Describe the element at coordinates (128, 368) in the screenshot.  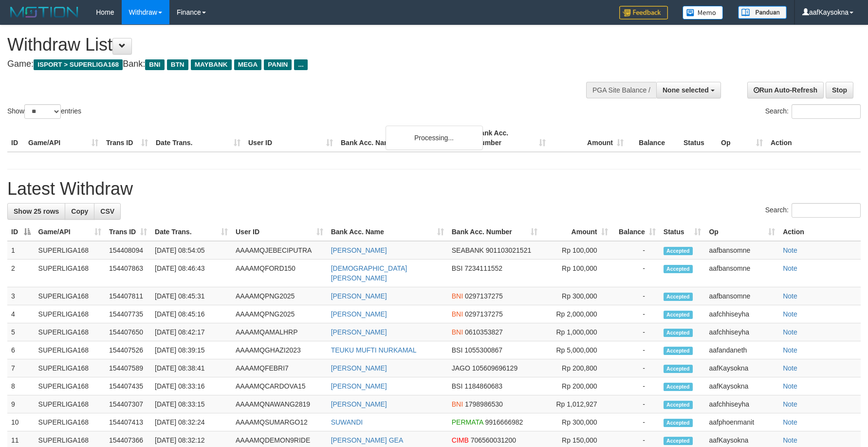
I see `td: 154407589` at that location.